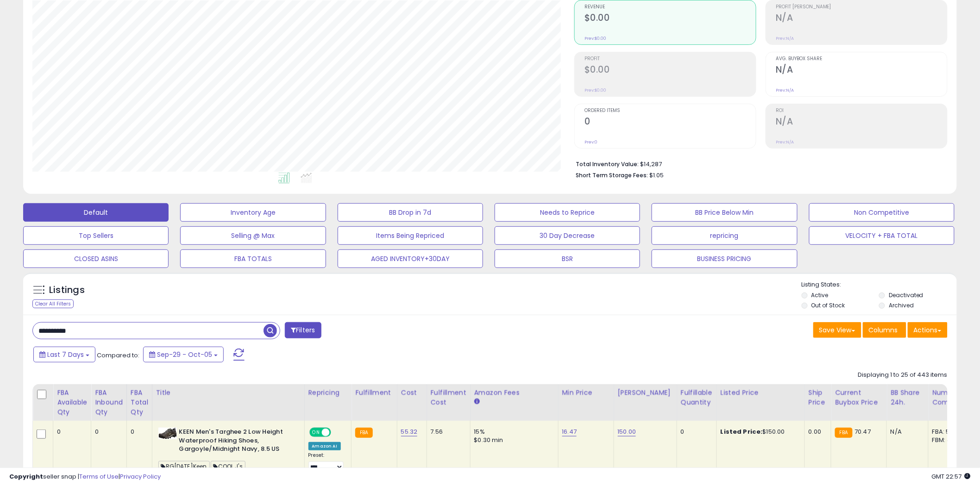 Image resolution: width=980 pixels, height=486 pixels. Describe the element at coordinates (183, 354) in the screenshot. I see `button: Sep-29 - Oct-05` at that location.